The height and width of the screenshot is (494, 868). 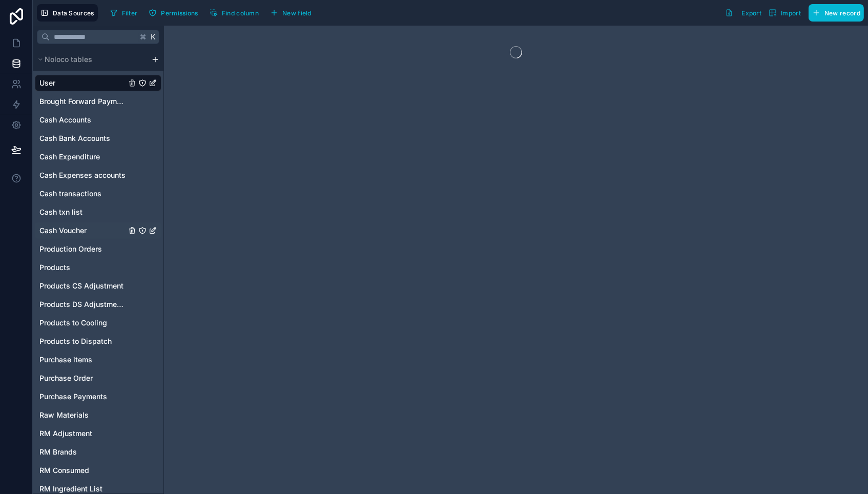 I want to click on button: Import, so click(x=785, y=13).